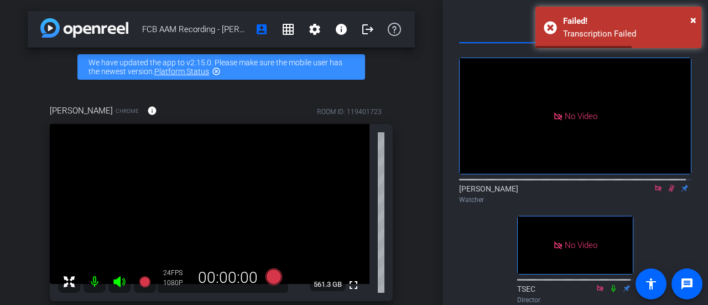 Image resolution: width=708 pixels, height=305 pixels. I want to click on mat-icon: message, so click(687, 284).